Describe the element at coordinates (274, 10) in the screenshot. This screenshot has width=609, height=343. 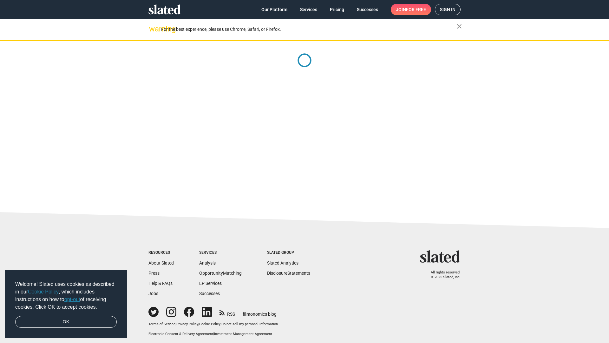
I see `a: Our Platform` at that location.